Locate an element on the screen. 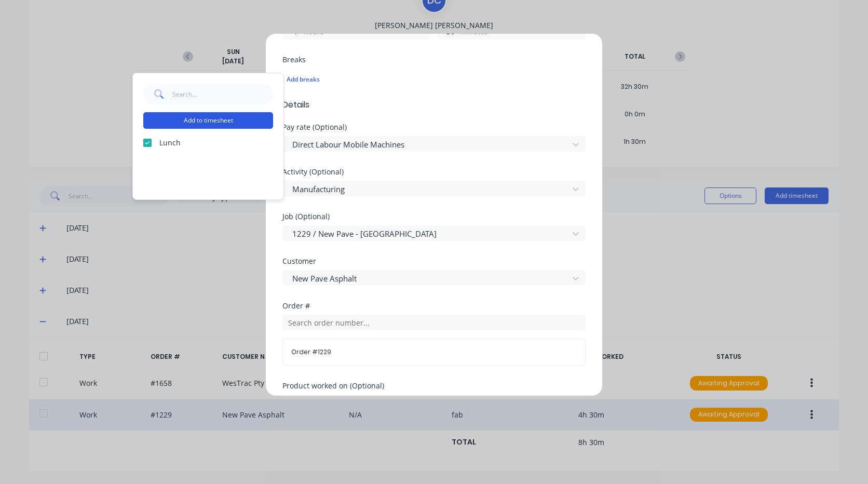 This screenshot has height=484, width=868. input: Search order number... is located at coordinates (434, 322).